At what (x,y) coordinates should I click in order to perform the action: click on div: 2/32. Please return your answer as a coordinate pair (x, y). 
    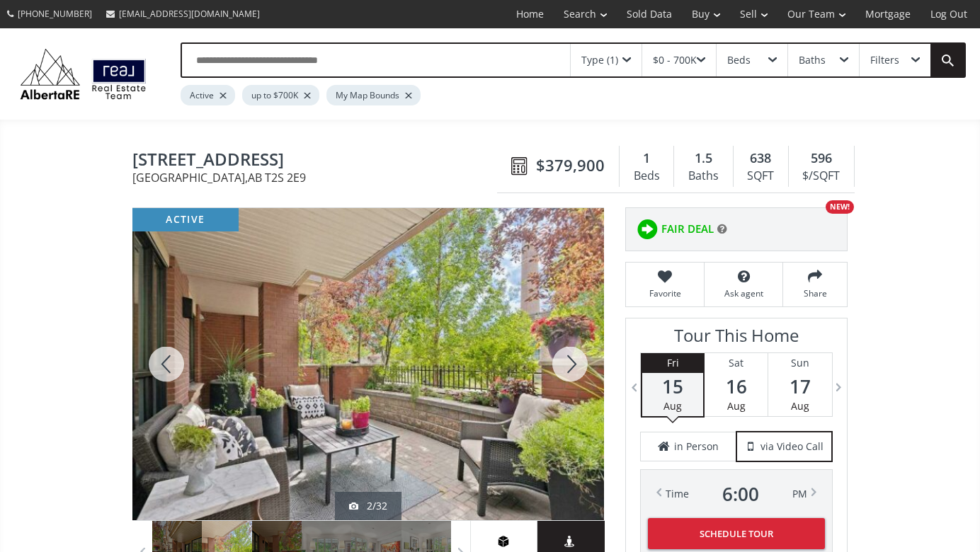
    Looking at the image, I should click on (368, 506).